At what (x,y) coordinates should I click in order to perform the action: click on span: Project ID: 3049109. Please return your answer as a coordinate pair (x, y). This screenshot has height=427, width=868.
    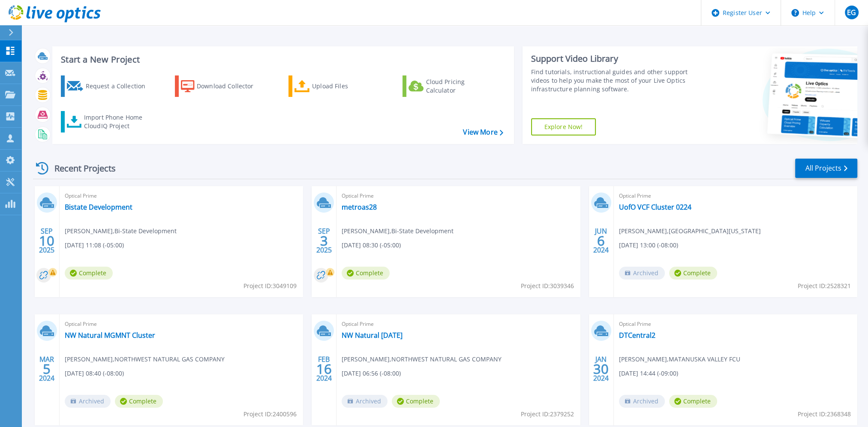
    Looking at the image, I should click on (270, 286).